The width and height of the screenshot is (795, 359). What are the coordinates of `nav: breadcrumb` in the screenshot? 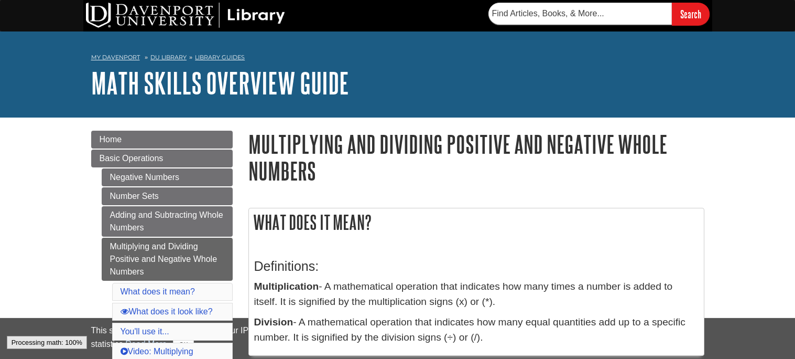 It's located at (398, 59).